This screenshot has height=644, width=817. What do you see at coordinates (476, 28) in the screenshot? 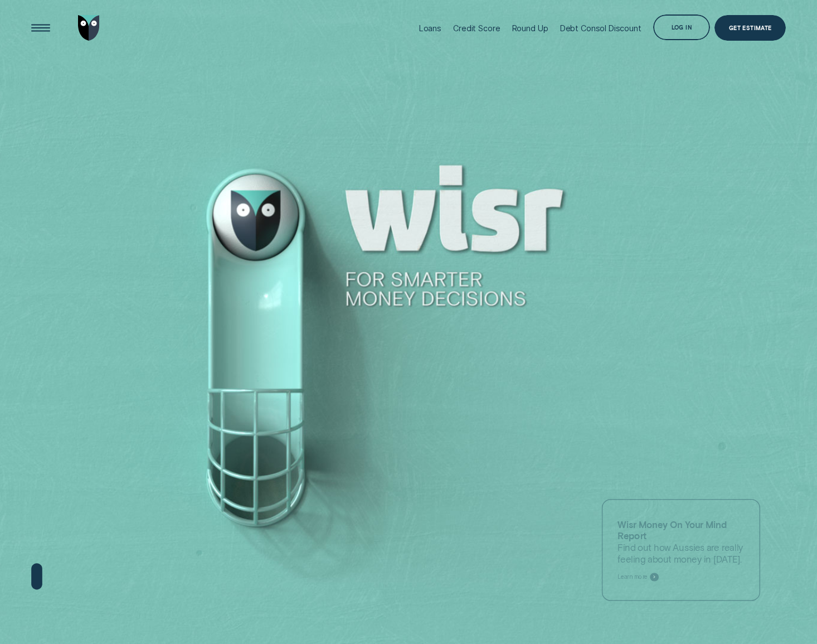
I see `div: Credit Score` at bounding box center [476, 28].